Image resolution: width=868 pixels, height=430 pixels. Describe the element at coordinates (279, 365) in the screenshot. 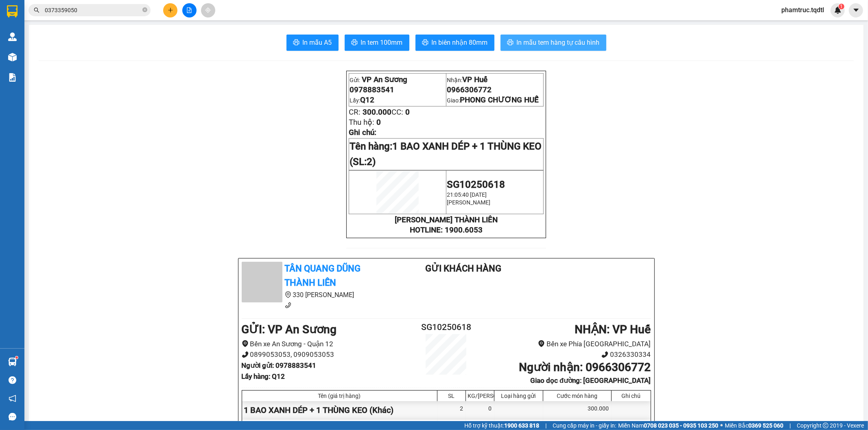

I see `b: Người gửi : 0978883541` at that location.